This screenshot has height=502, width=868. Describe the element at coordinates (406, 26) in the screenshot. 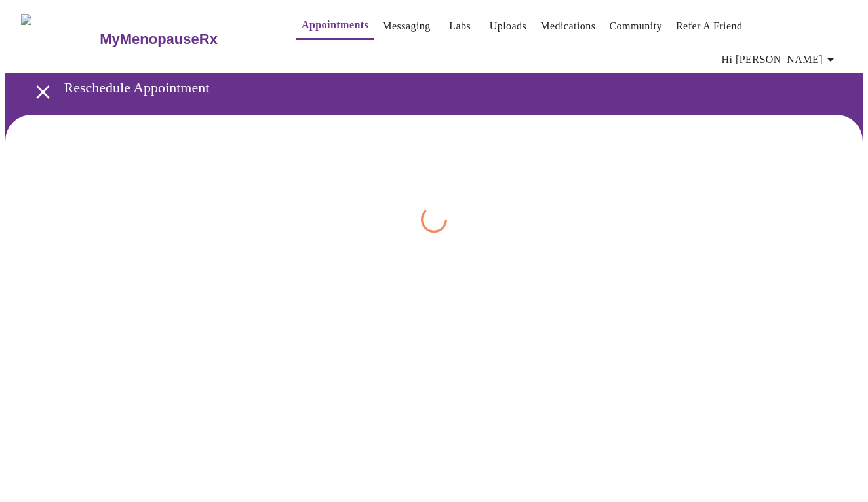

I see `button: Messaging` at that location.